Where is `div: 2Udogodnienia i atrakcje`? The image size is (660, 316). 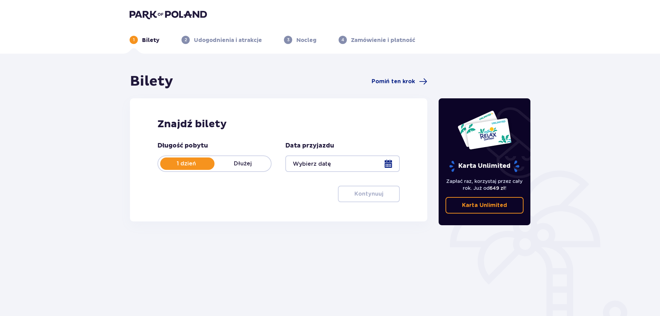
div: 2Udogodnienia i atrakcje is located at coordinates (222, 40).